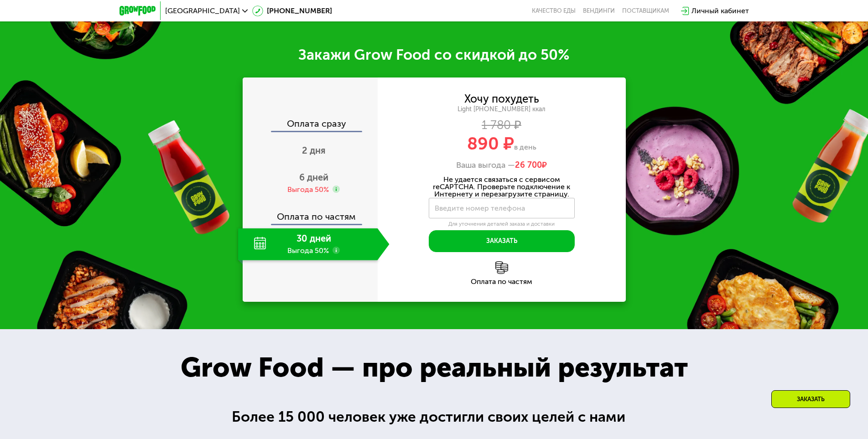 Image resolution: width=868 pixels, height=439 pixels. I want to click on span: 2 дня, so click(313, 150).